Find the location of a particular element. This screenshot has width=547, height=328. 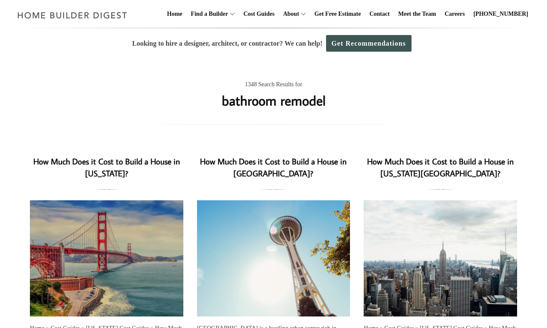

a: Careers is located at coordinates (455, 14).